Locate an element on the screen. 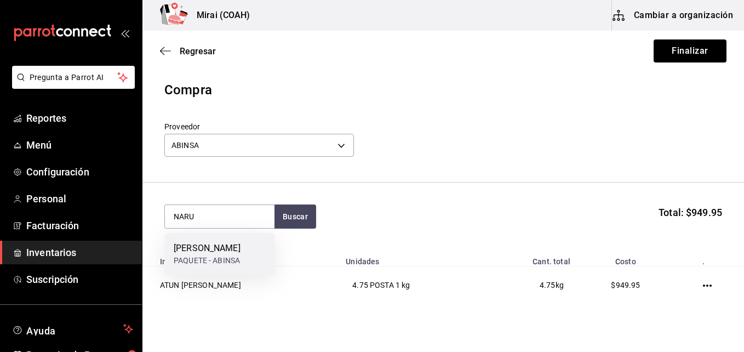 The width and height of the screenshot is (744, 352). button: Pregunta a Parrot AI is located at coordinates (73, 77).